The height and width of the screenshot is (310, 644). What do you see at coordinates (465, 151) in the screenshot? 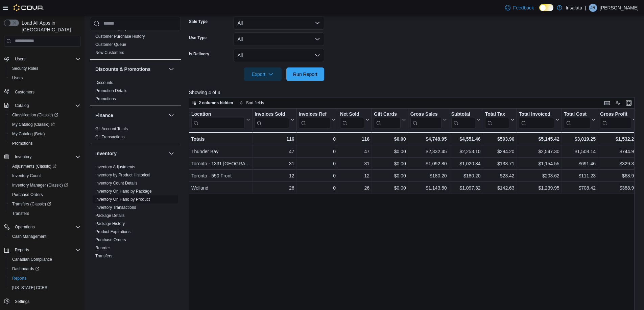
I see `div: $2,253.10` at bounding box center [465, 151].